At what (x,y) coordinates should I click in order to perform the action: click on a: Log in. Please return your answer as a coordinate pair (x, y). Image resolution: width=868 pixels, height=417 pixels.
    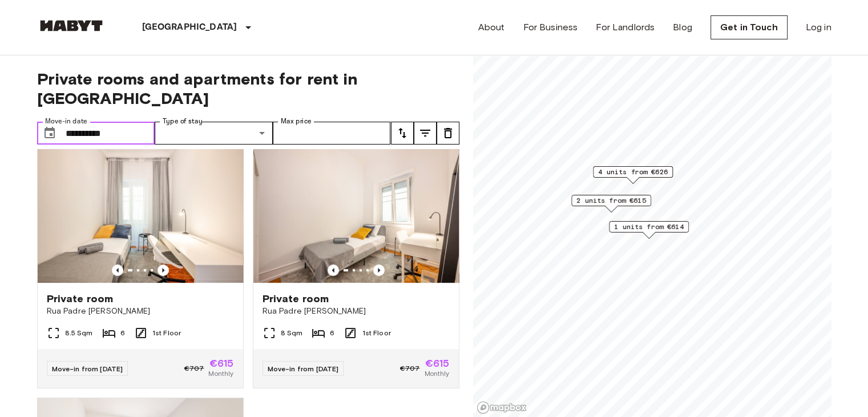
    Looking at the image, I should click on (818, 27).